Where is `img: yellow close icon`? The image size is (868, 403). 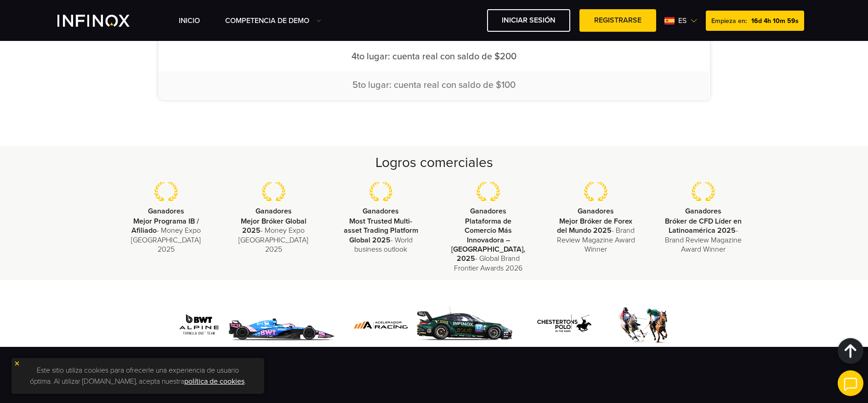
img: yellow close icon is located at coordinates (17, 363).